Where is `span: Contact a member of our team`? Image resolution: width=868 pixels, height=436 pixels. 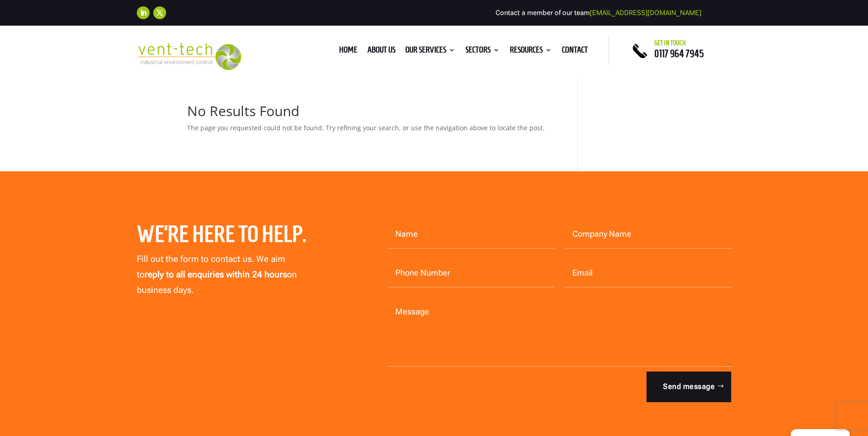
span: Contact a member of our team is located at coordinates (598, 13).